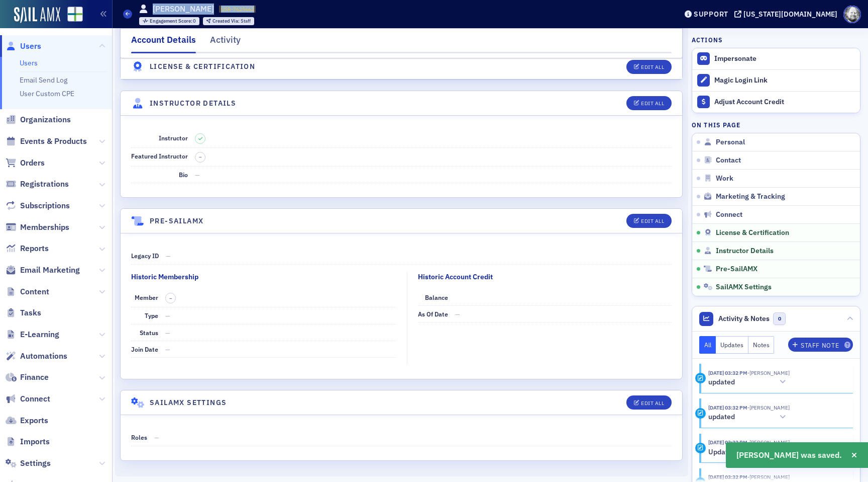 This screenshot has width=868, height=482. I want to click on span: Automations, so click(44, 356).